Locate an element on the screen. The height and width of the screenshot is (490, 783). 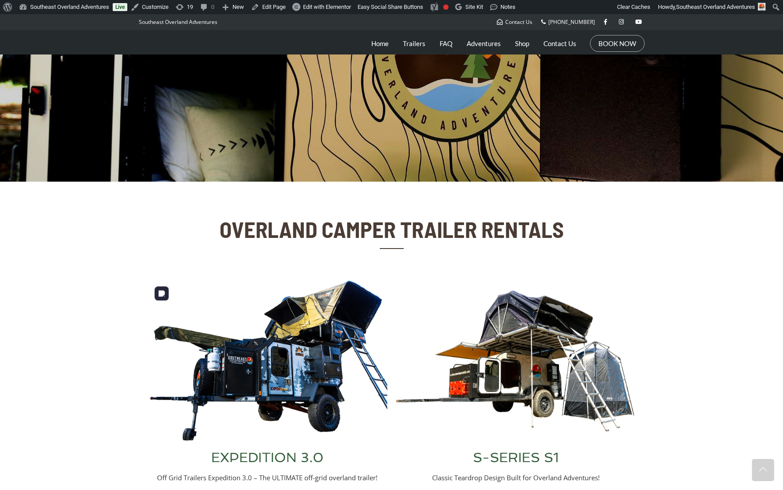
a: Trailers is located at coordinates (414, 43).